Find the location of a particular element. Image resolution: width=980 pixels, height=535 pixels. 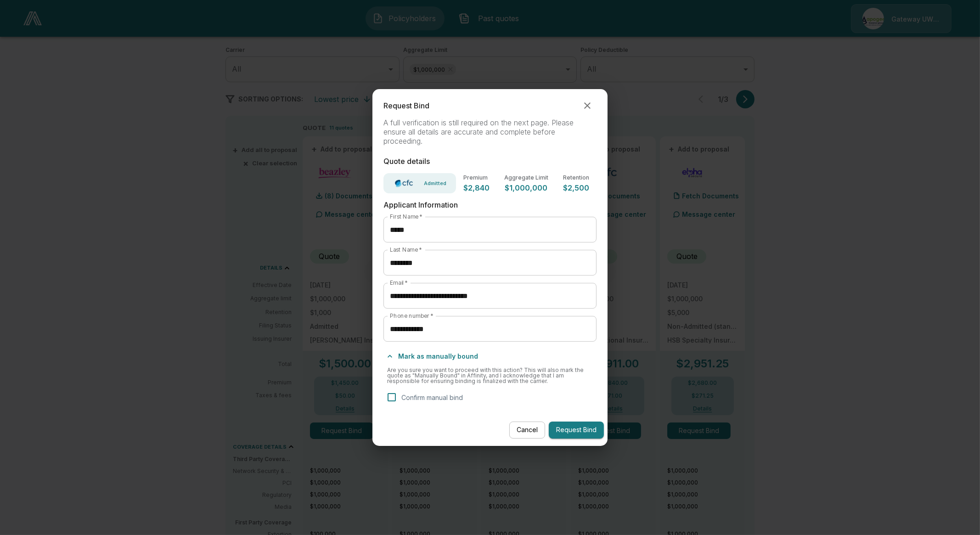

p: Confirm manual bind is located at coordinates (432, 397).